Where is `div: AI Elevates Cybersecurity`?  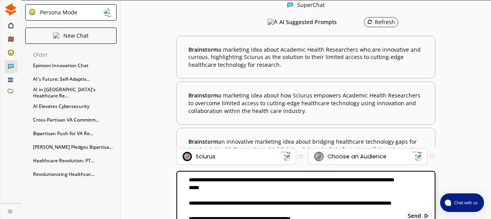 div: AI Elevates Cybersecurity is located at coordinates (75, 106).